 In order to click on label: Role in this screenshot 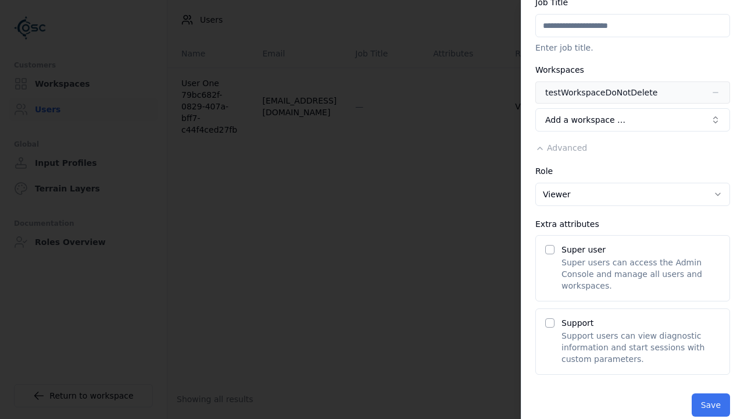, I will do `click(544, 171)`.